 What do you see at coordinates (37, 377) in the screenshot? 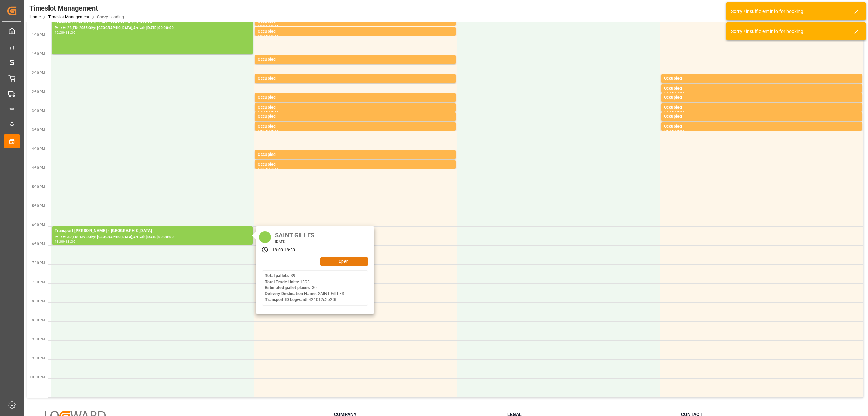
I see `span: 10:00 PM` at bounding box center [37, 377].